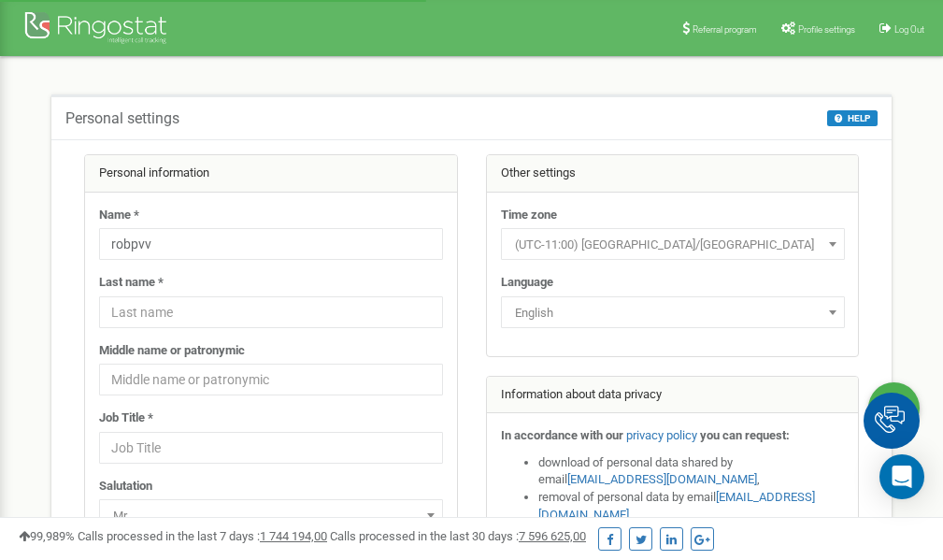 The height and width of the screenshot is (560, 943). Describe the element at coordinates (202, 535) in the screenshot. I see `span: Calls processed in the last 7 days :` at that location.